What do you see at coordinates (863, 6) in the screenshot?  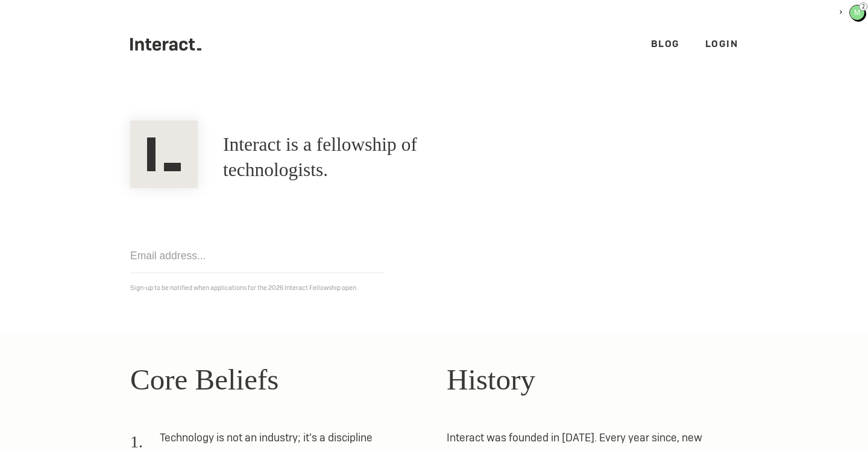 I see `div: 2` at bounding box center [863, 6].